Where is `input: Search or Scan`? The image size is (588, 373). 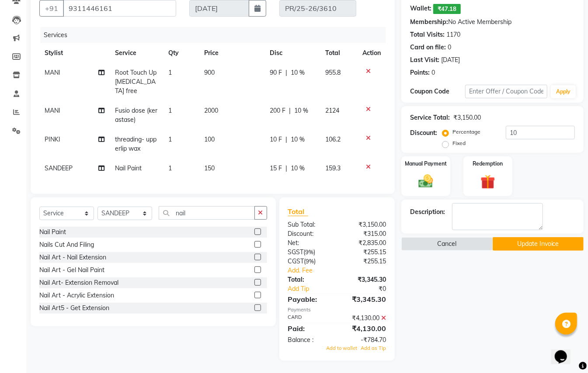
input: Search or Scan is located at coordinates (207, 213).